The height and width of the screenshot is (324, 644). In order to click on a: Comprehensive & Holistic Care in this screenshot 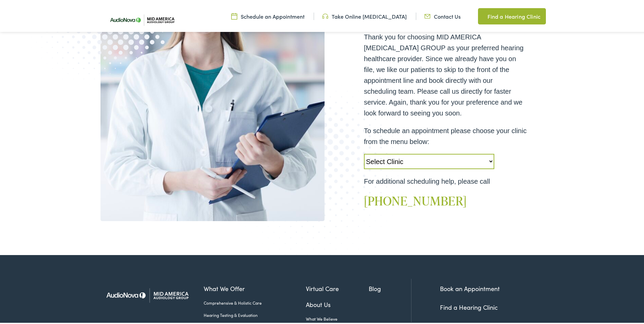, I will do `click(254, 302)`.